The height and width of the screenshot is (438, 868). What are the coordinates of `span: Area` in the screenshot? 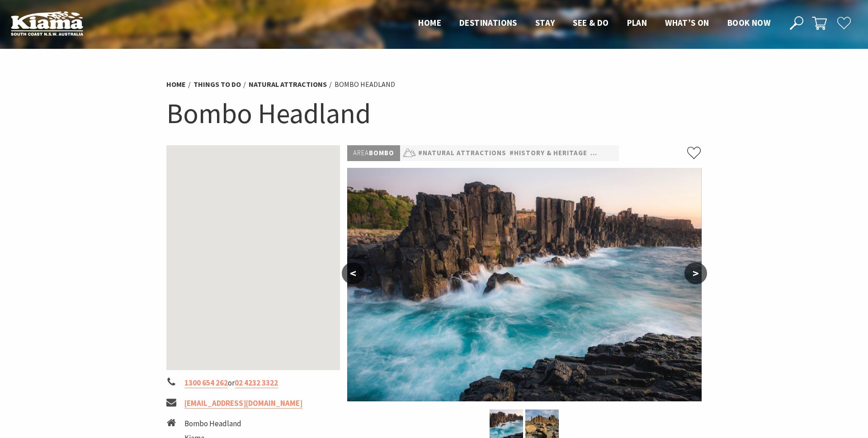 It's located at (361, 152).